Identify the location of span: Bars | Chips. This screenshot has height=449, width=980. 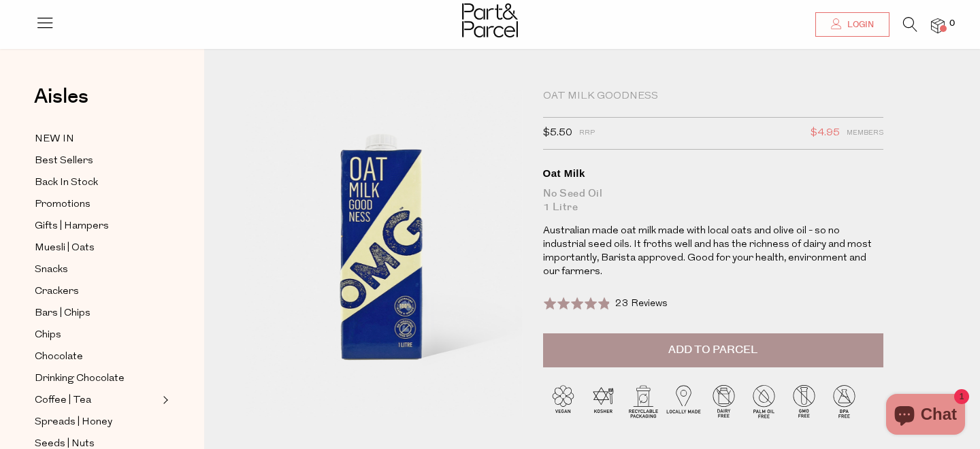
(62, 314).